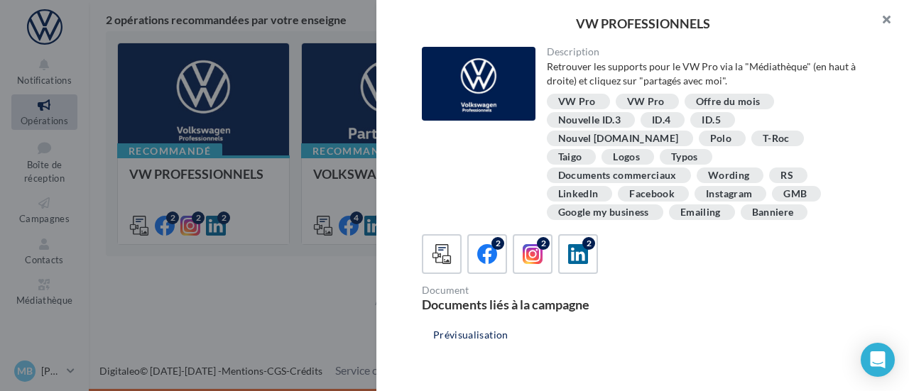 This screenshot has width=909, height=391. I want to click on div: Offre du mois, so click(728, 102).